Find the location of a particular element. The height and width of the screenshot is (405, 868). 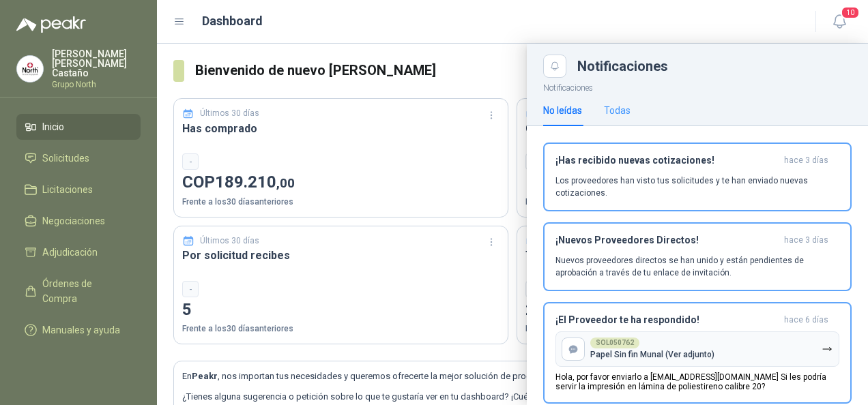

a: Negociaciones is located at coordinates (78, 221).